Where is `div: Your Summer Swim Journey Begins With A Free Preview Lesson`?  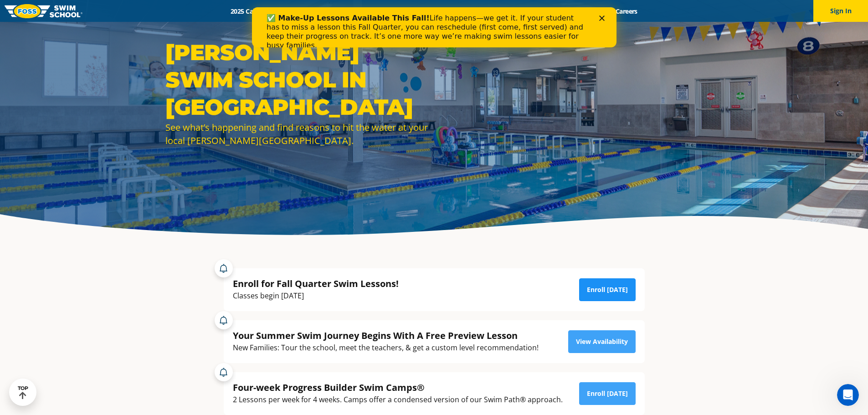
div: Your Summer Swim Journey Begins With A Free Preview Lesson is located at coordinates (385, 335).